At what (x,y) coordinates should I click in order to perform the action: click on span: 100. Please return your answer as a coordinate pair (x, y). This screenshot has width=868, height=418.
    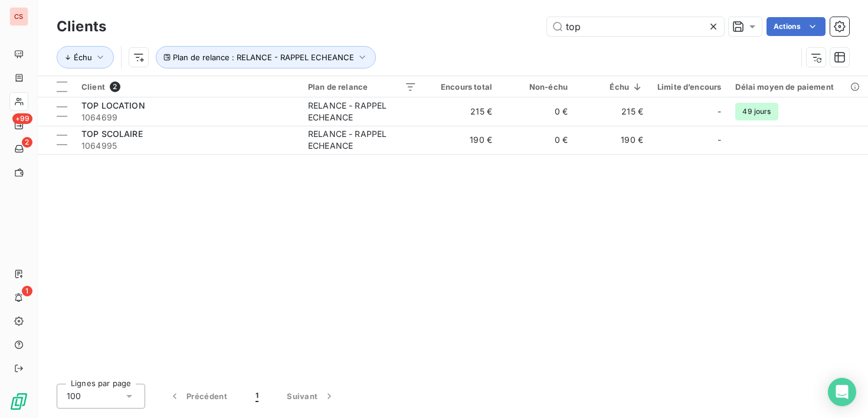
    Looking at the image, I should click on (74, 396).